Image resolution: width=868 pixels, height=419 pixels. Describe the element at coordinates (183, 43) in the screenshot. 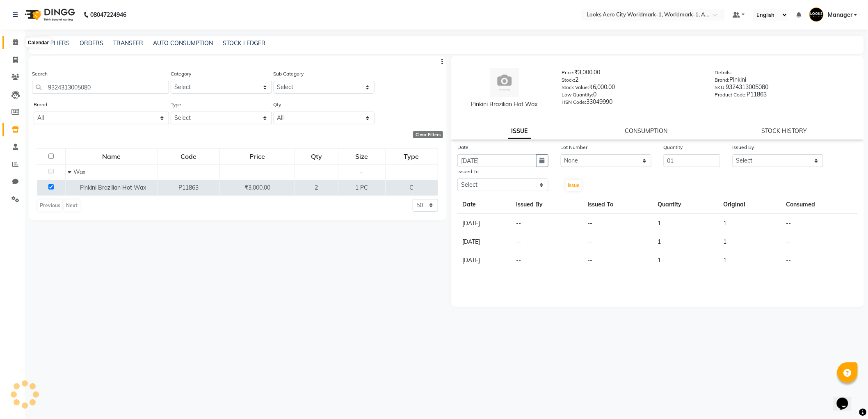

I see `a: AUTO CONSUMPTION` at that location.